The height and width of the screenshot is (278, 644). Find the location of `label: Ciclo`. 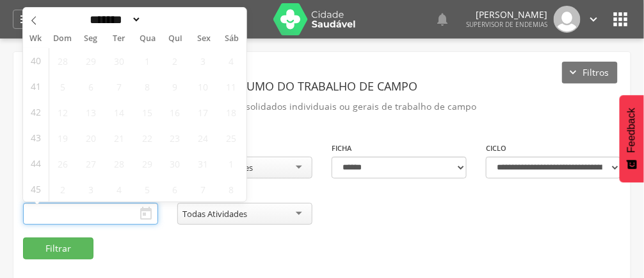

label: Ciclo is located at coordinates (497, 148).